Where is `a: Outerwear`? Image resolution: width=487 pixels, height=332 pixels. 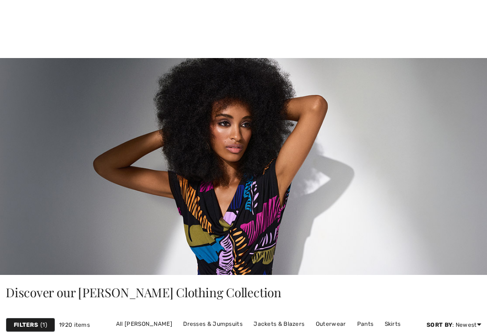
a: Outerwear is located at coordinates (331, 324).